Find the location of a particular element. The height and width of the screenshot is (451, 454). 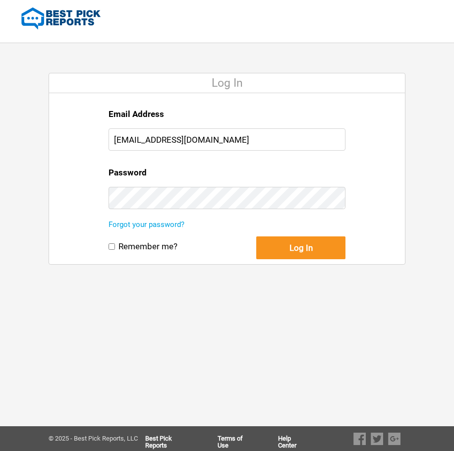

a: Best Pick Reports is located at coordinates (181, 442).